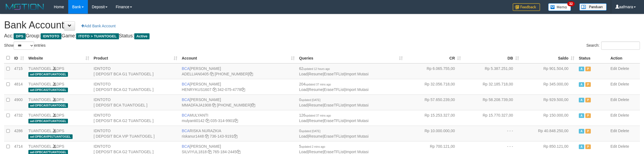  I want to click on span: updated 2 mins ago, so click(313, 147).